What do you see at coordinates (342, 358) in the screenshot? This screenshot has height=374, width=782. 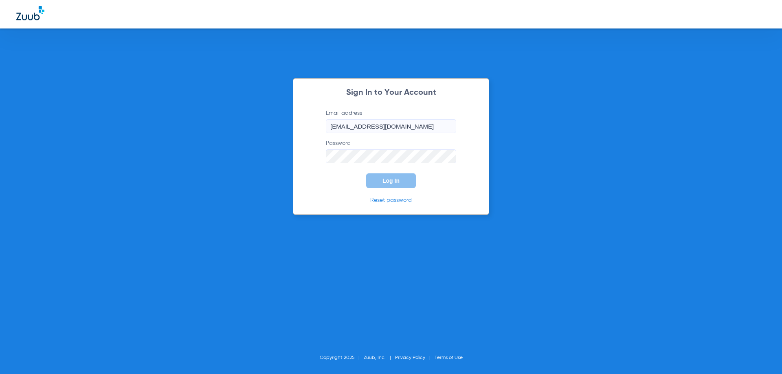 I see `li: Copyright 2025` at bounding box center [342, 358].